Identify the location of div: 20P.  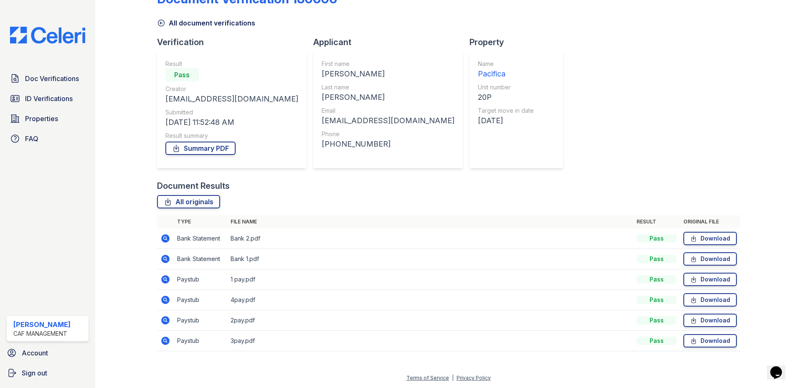
(506, 97).